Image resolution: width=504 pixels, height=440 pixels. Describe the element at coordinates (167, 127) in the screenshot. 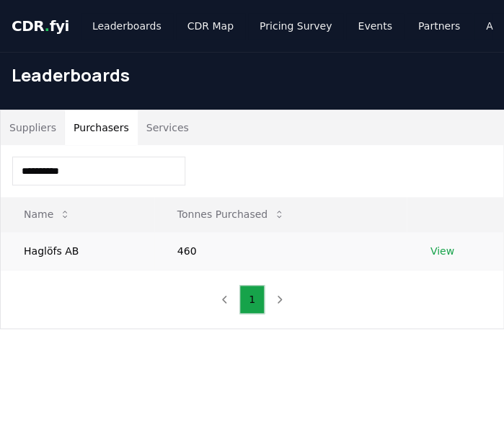

I see `button: Services` at that location.